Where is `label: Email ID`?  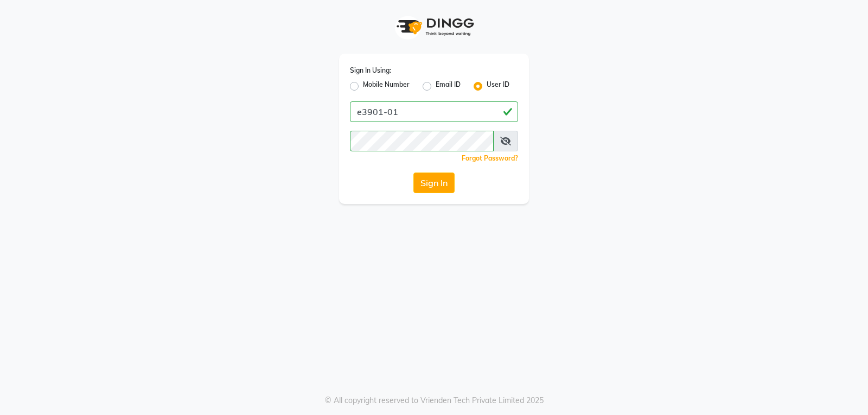 label: Email ID is located at coordinates (448, 86).